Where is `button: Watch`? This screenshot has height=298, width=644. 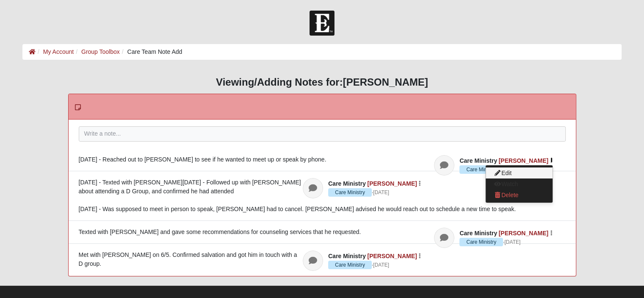 button: Watch is located at coordinates (519, 184).